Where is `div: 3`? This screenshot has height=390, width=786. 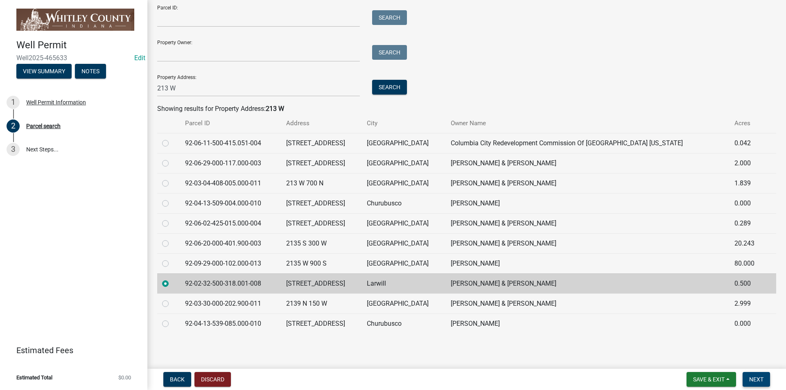
div: 3 is located at coordinates (13, 149).